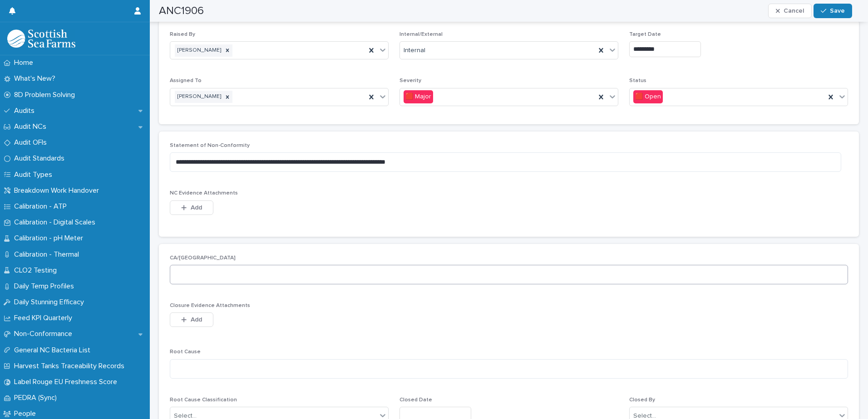 The width and height of the screenshot is (868, 419). Describe the element at coordinates (204, 400) in the screenshot. I see `span: Root Cause Classification` at that location.